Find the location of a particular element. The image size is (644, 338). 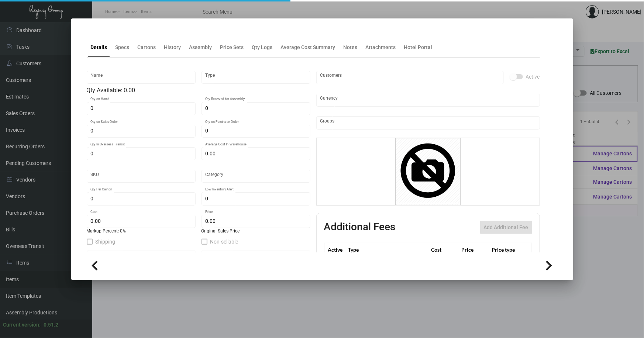

span: Add Additional Fee is located at coordinates (506, 228).